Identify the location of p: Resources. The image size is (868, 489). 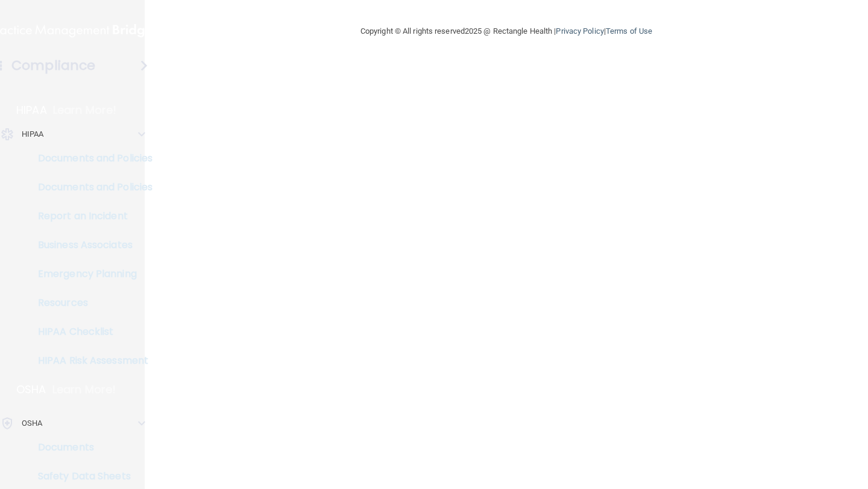
(89, 303).